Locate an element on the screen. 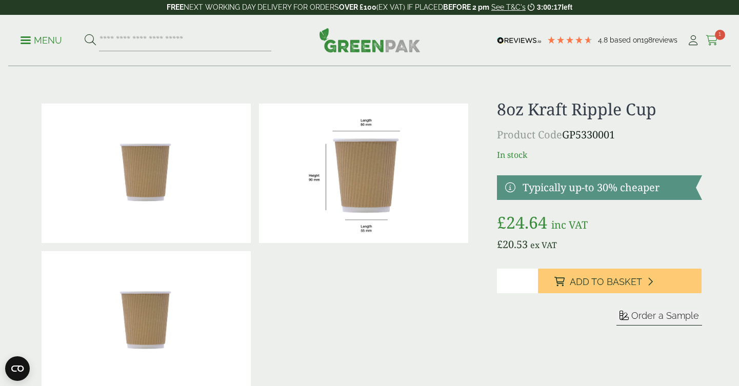 This screenshot has height=386, width=739. a: See T&C's is located at coordinates (508, 7).